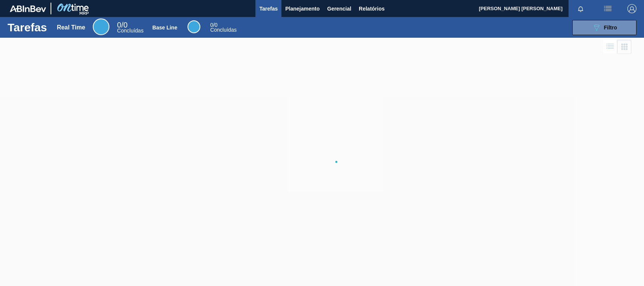  I want to click on img: TNhmsLtSVTkK8tSr43FrP2fwEKptu5GPRR3wAAAABJRU5ErkJggg==, so click(28, 9).